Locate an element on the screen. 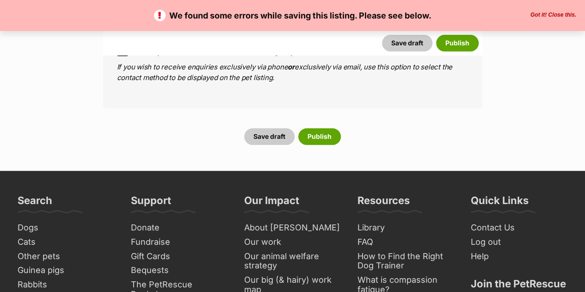 The width and height of the screenshot is (585, 292). a: Library is located at coordinates (405, 227).